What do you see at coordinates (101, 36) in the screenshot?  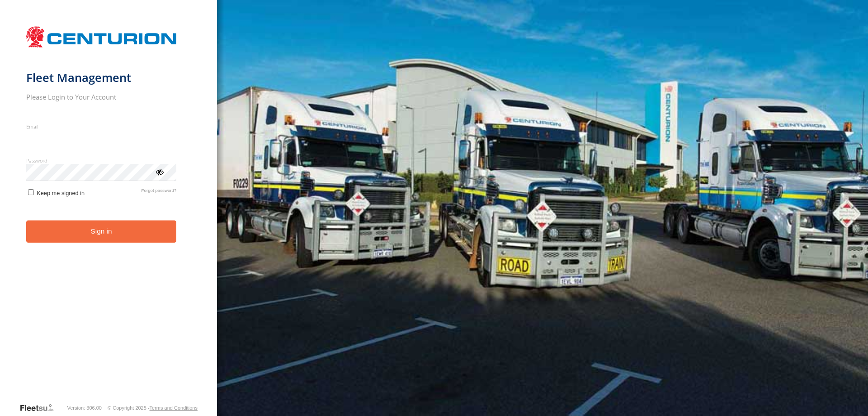 I see `img: Centurion Transport` at bounding box center [101, 36].